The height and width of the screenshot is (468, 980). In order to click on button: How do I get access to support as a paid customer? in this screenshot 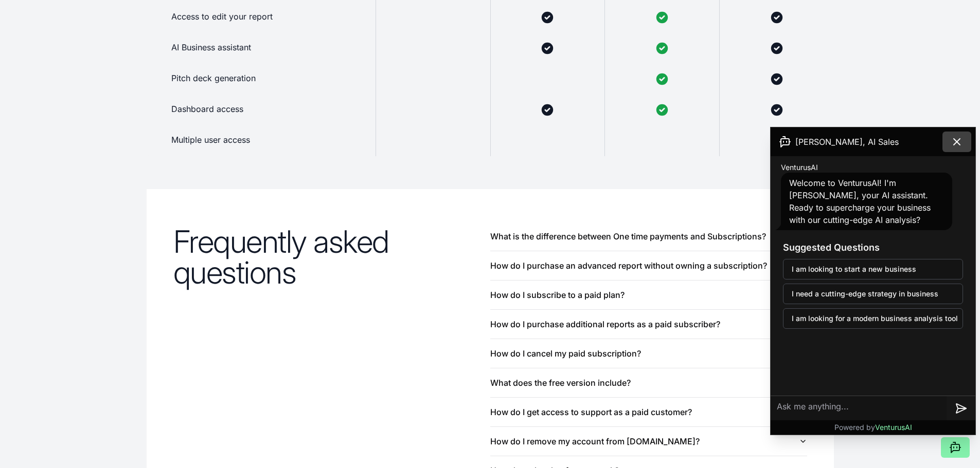, I will do `click(648, 412)`.